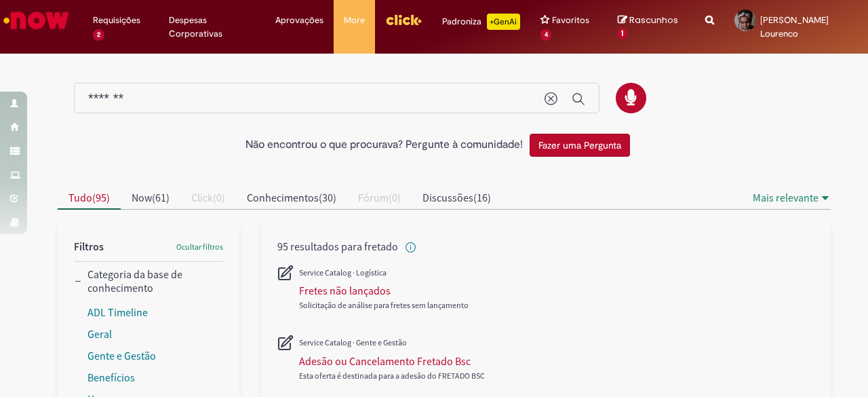 This screenshot has height=397, width=868. Describe the element at coordinates (503, 21) in the screenshot. I see `p: +GenAi` at that location.